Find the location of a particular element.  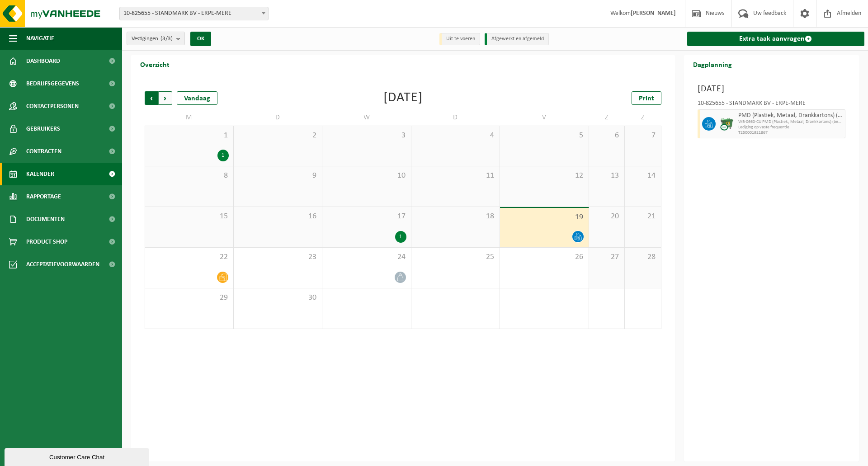

span: 13 is located at coordinates (607, 176).